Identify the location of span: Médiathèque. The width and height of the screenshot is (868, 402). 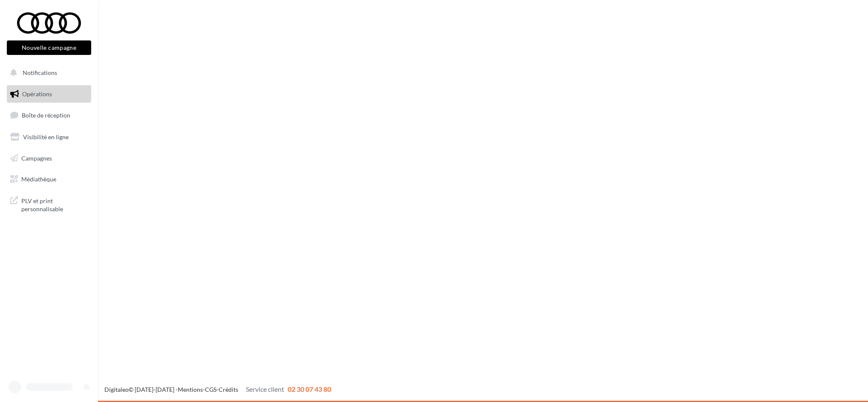
(39, 179).